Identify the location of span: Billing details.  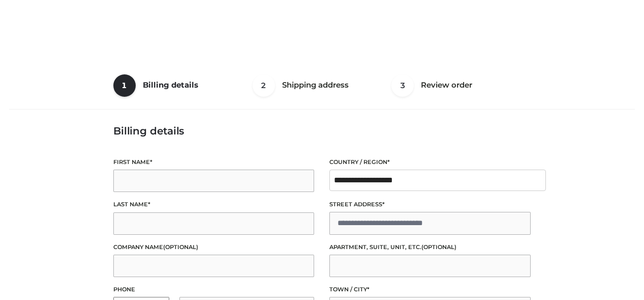
(170, 85).